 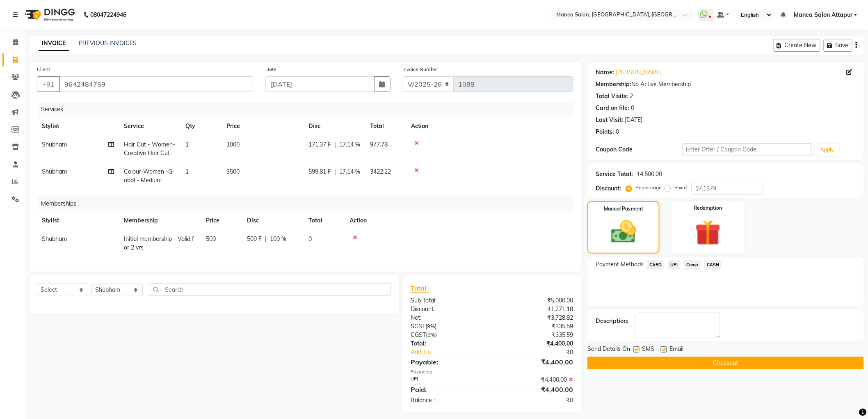 I want to click on th: Service, so click(x=150, y=126).